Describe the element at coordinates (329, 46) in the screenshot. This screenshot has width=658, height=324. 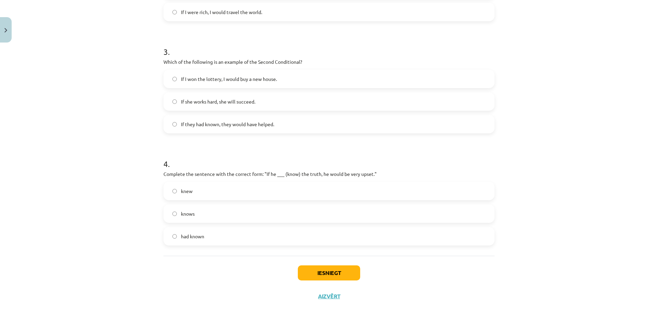
I see `h1: 3 .` at that location.